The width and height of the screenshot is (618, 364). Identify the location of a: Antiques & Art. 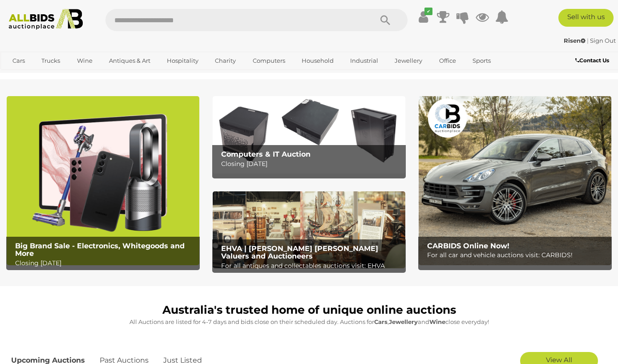
(130, 61).